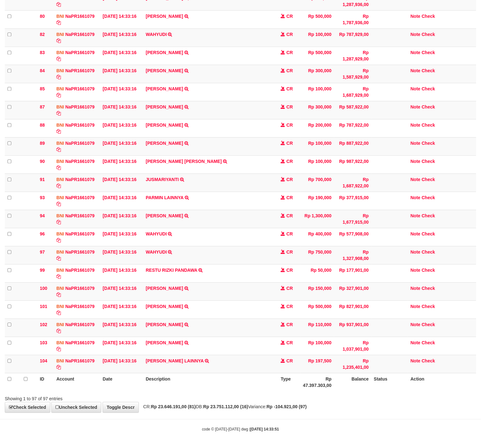 The width and height of the screenshot is (481, 448). Describe the element at coordinates (352, 19) in the screenshot. I see `td: Rp 1,787,936,00` at that location.